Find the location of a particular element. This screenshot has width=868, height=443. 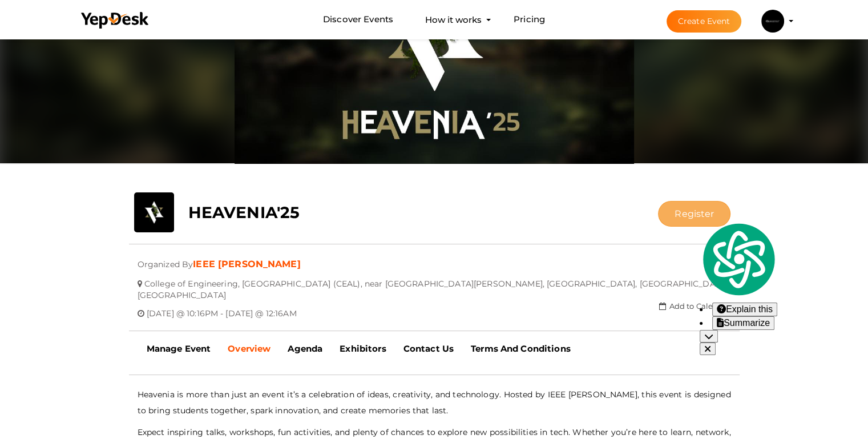

button: Explain this is located at coordinates (745, 309).